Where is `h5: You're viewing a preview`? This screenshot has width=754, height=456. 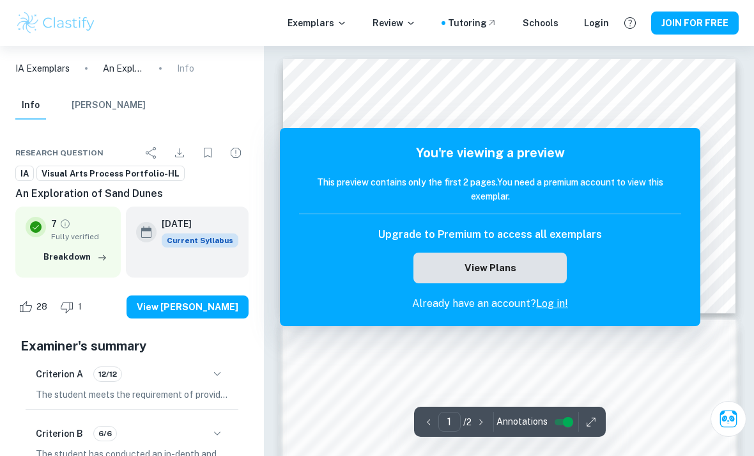 h5: You're viewing a preview is located at coordinates (490, 153).